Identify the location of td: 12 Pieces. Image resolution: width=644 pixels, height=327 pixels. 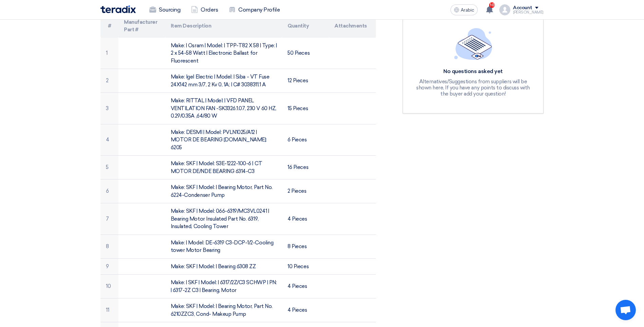
(305, 81).